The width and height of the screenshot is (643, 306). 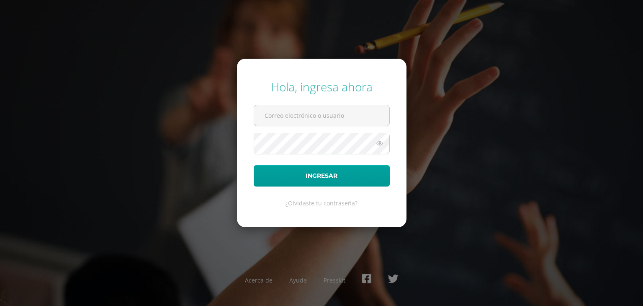 What do you see at coordinates (322, 115) in the screenshot?
I see `input: Correo electrónico o usuario` at bounding box center [322, 115].